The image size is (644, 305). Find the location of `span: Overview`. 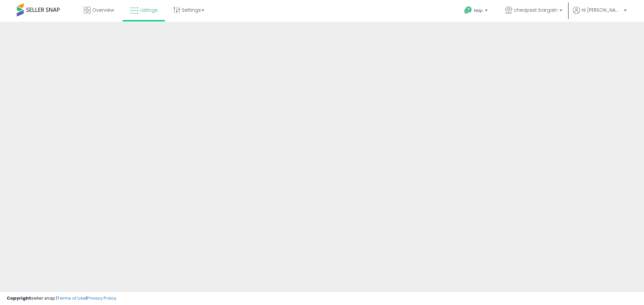

span: Overview is located at coordinates (103, 10).